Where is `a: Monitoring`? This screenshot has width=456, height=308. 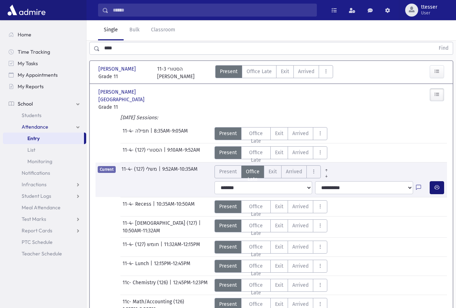
a: Monitoring is located at coordinates (44, 161).